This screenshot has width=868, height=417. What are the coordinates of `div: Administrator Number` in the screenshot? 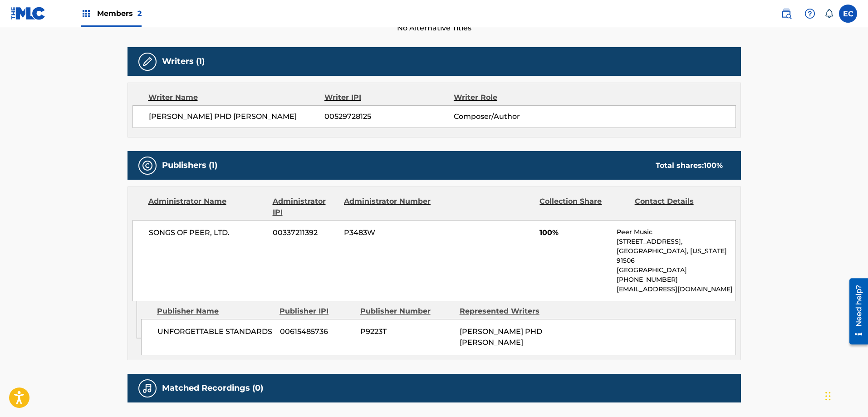 It's located at (388, 207).